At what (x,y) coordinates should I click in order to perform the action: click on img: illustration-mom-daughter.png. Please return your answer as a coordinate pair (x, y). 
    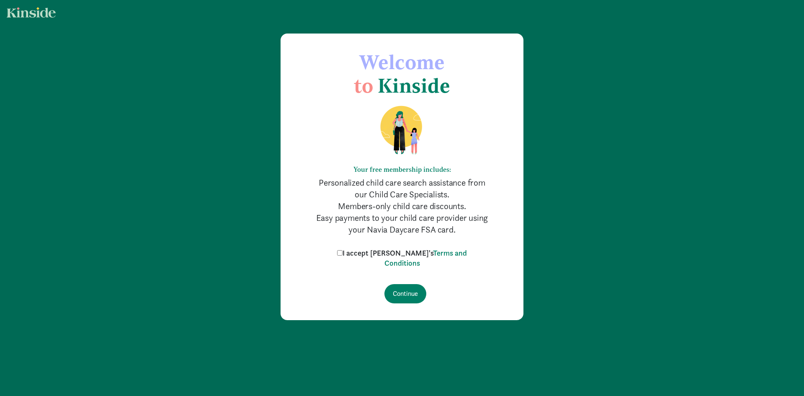
    Looking at the image, I should click on (402, 130).